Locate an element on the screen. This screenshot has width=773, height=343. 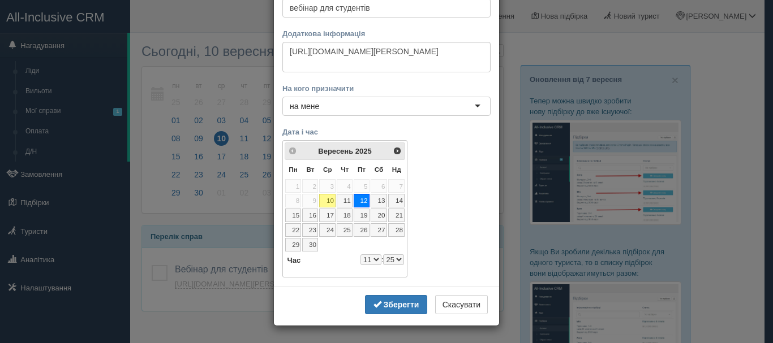
span: Середа is located at coordinates (328, 169).